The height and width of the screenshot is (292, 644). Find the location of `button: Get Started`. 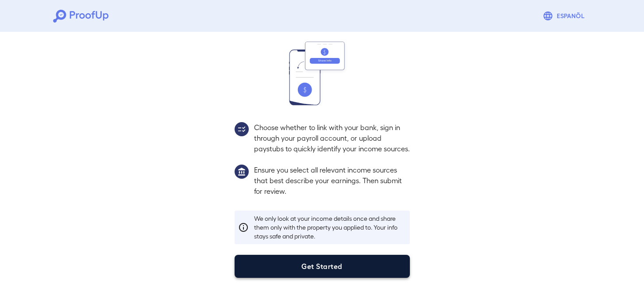

button: Get Started is located at coordinates (322, 266).